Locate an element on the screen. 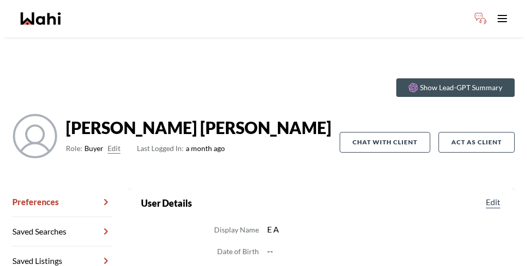 The width and height of the screenshot is (527, 266). p: Show Lead-GPT Summary is located at coordinates (461, 88).